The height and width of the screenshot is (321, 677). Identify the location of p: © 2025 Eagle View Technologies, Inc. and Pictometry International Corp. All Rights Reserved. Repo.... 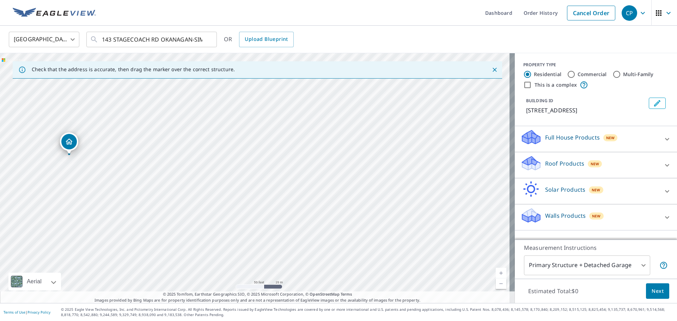
(367, 313).